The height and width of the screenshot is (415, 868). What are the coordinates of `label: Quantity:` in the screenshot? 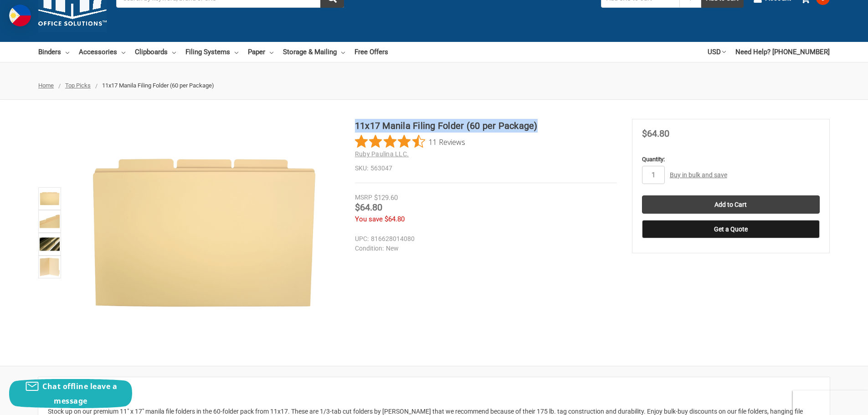 It's located at (731, 160).